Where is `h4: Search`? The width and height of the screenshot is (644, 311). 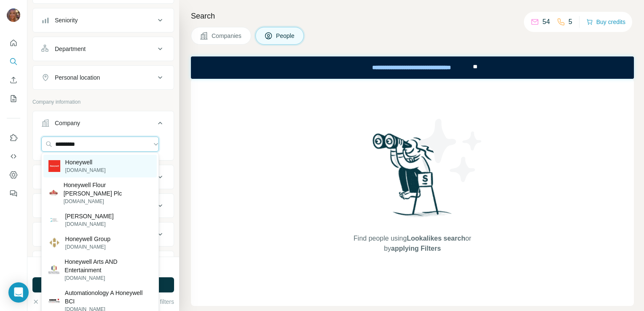 h4: Search is located at coordinates (412, 16).